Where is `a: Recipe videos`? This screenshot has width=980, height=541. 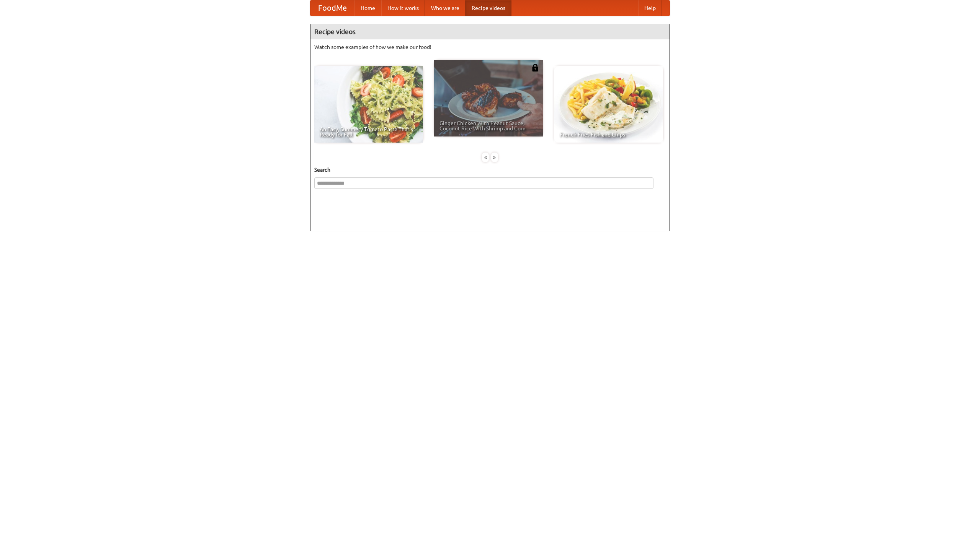 a: Recipe videos is located at coordinates (489, 8).